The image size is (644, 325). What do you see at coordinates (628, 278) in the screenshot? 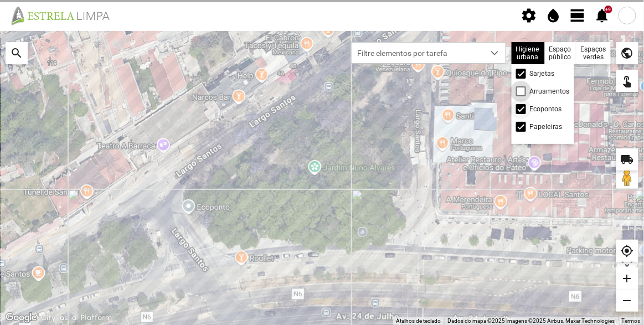
I see `div: add` at bounding box center [628, 278].